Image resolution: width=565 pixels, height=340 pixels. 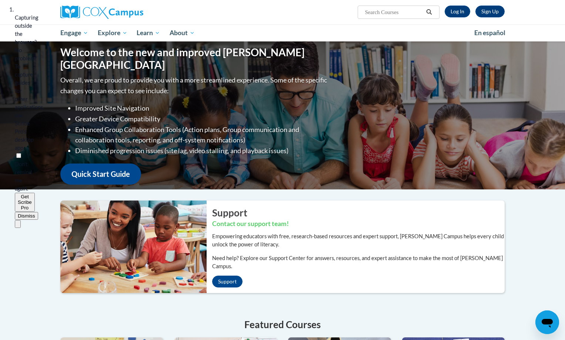 I want to click on h2: Support, so click(x=358, y=213).